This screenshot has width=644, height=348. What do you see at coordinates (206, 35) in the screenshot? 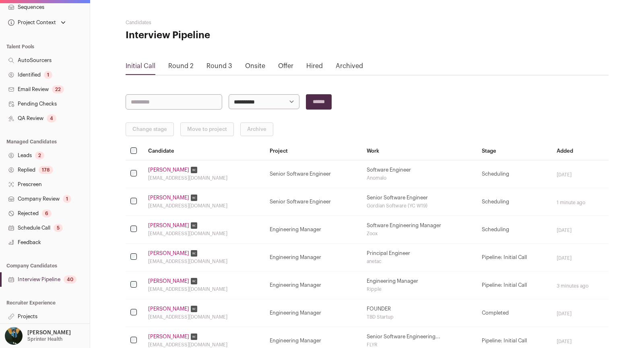
I see `h1: Interview Pipeline` at bounding box center [206, 35].